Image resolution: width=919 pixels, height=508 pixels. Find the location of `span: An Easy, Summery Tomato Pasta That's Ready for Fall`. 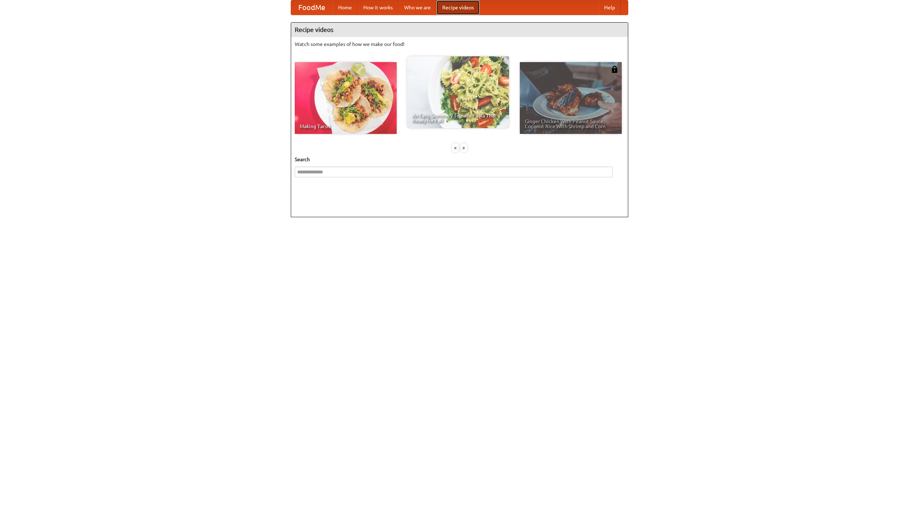

span: An Easy, Summery Tomato Pasta That's Ready for Fall is located at coordinates (458, 118).